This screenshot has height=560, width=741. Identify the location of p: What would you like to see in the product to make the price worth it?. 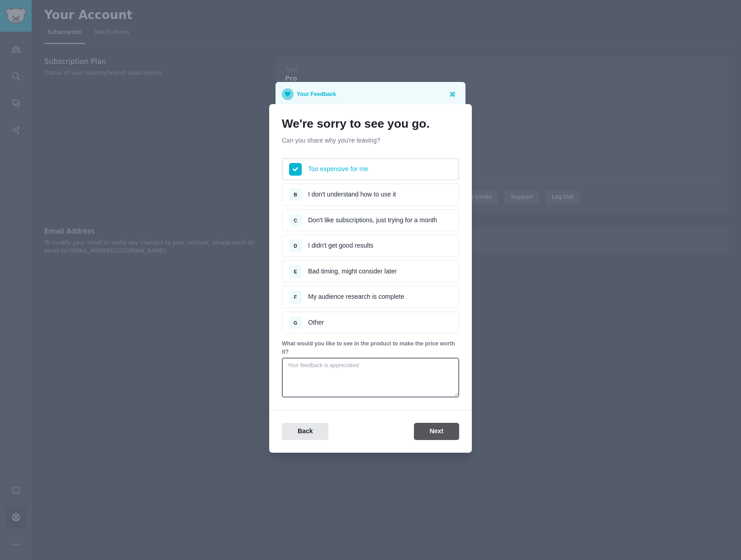
(371, 348).